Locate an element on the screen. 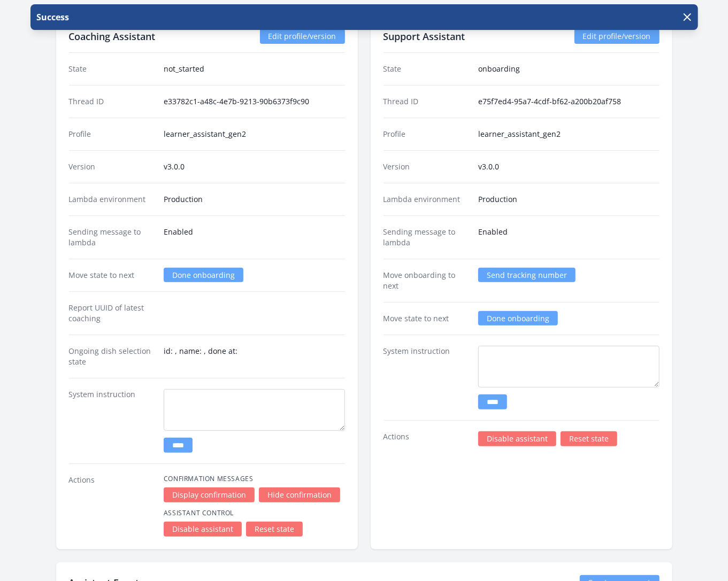  a: Hide confirmation is located at coordinates (300, 495).